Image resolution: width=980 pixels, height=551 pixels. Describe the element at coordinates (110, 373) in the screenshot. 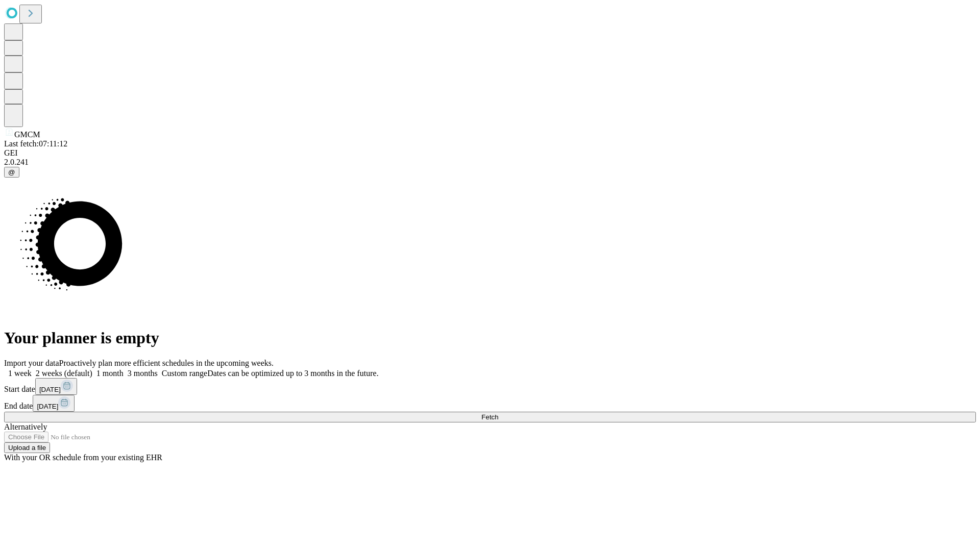

I see `span: 1 month` at that location.